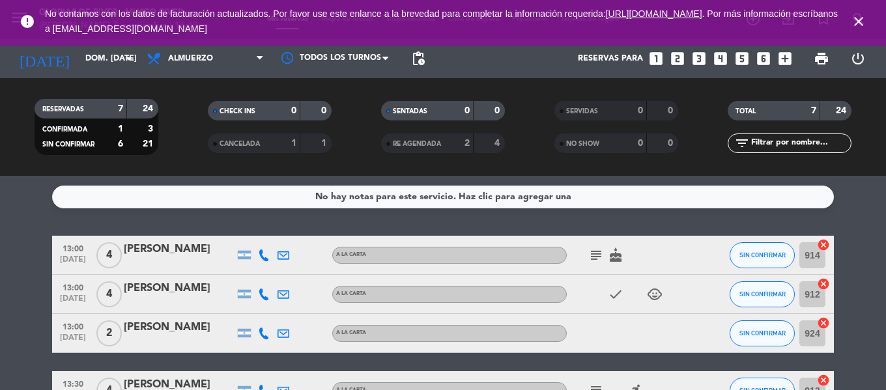 The height and width of the screenshot is (390, 886). What do you see at coordinates (699, 59) in the screenshot?
I see `i: looks_3` at bounding box center [699, 59].